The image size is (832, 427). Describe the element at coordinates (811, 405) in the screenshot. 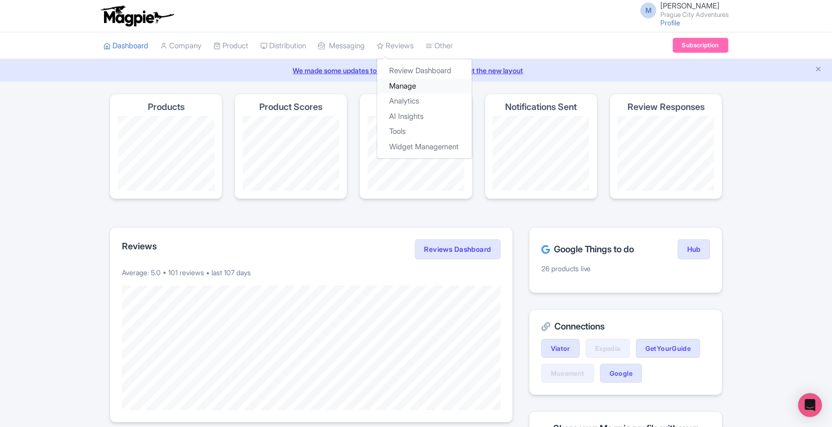

I see `div: Open Intercom Messenger` at that location.